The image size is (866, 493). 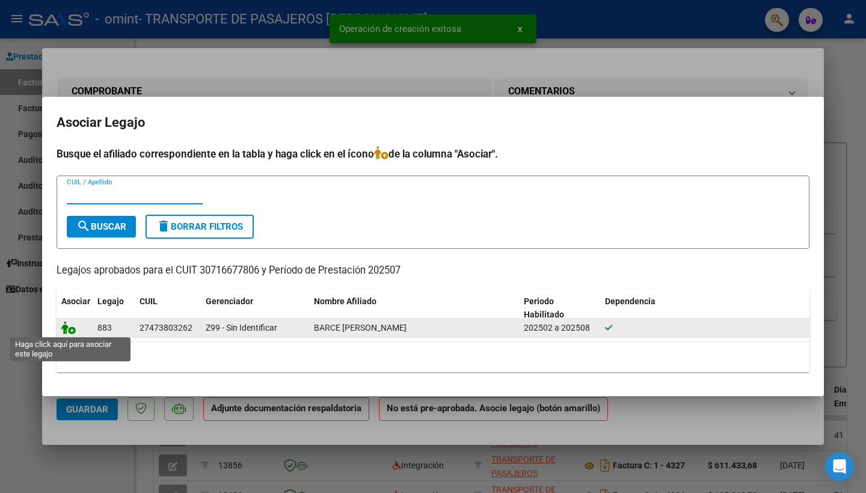 I want to click on mat-icon: delete, so click(x=164, y=226).